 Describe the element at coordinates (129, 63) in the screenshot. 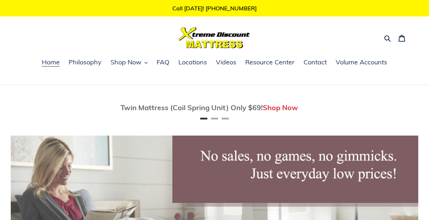

I see `button: Shop Now` at that location.